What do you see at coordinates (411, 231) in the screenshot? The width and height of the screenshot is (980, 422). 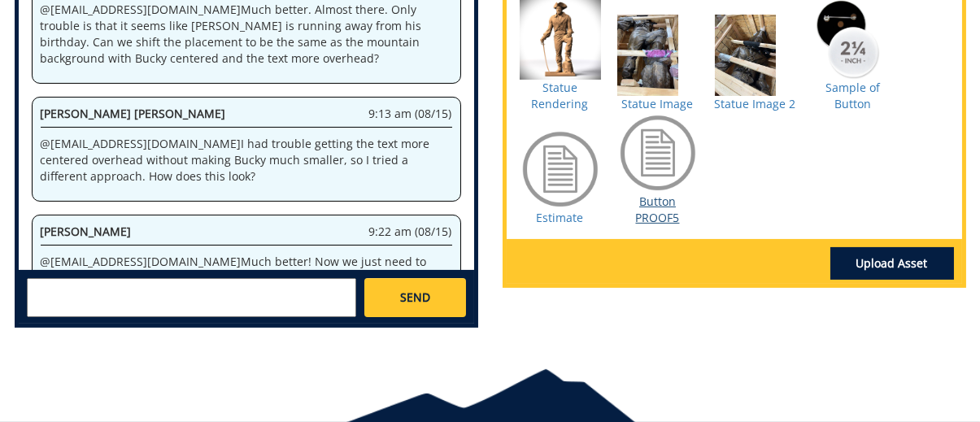 I see `span: 9:22 am (08/15)` at bounding box center [411, 231].